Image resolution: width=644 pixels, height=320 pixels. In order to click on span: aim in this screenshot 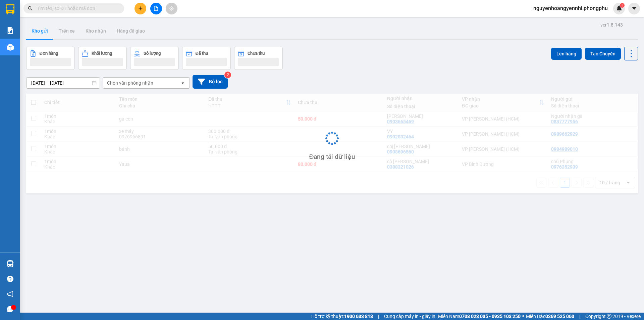, I will do `click(172, 9)`.